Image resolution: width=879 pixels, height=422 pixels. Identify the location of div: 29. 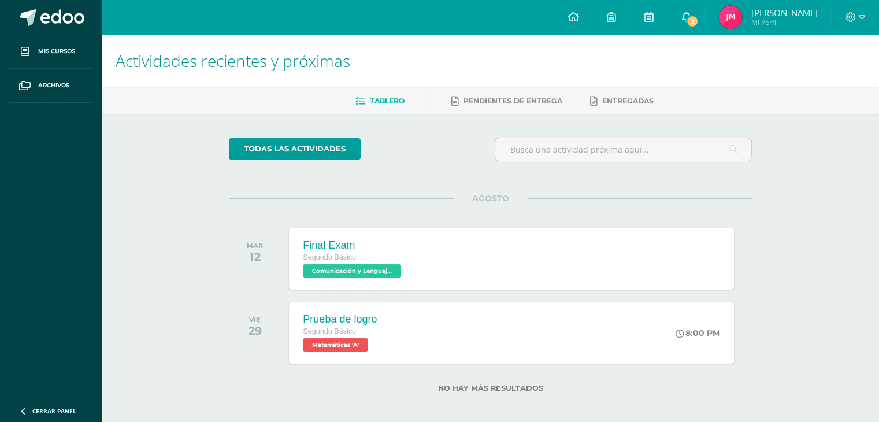
(255, 331).